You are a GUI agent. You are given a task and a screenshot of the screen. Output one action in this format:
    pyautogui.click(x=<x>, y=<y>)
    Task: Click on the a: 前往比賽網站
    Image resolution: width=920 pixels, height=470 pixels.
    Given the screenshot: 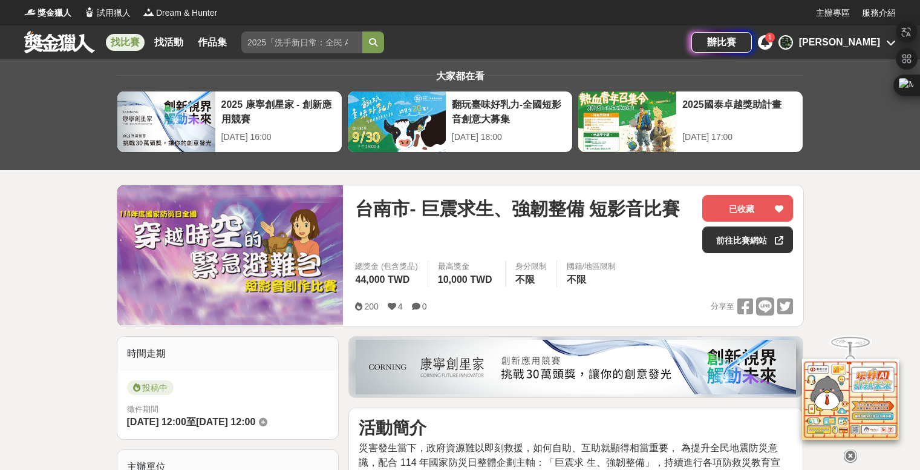 What is the action you would take?
    pyautogui.click(x=748, y=240)
    